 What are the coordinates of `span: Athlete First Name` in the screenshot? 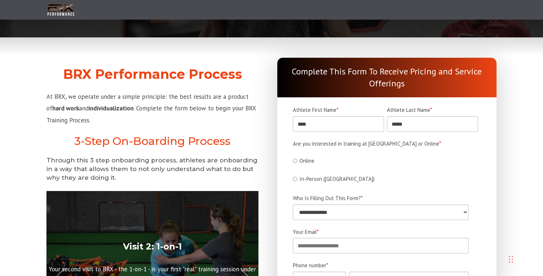 It's located at (315, 110).